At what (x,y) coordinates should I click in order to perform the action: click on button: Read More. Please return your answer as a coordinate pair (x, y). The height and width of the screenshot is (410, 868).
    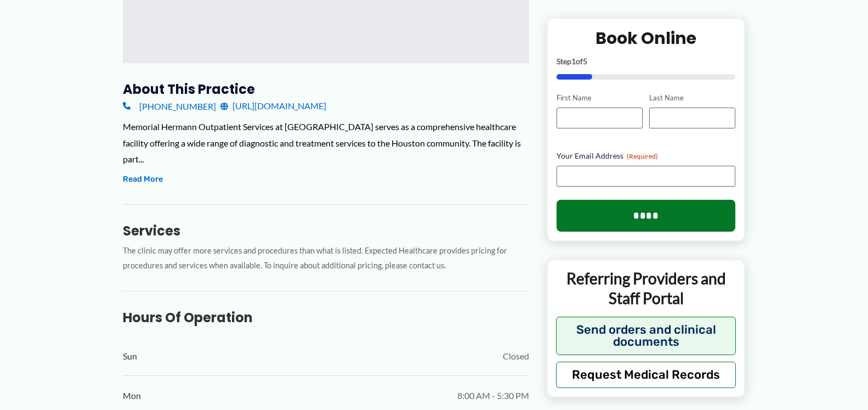
    Looking at the image, I should click on (142, 179).